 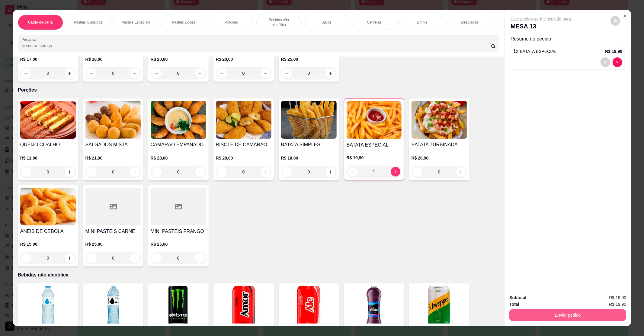 I want to click on h4: BATATA TURBINADA, so click(x=440, y=144).